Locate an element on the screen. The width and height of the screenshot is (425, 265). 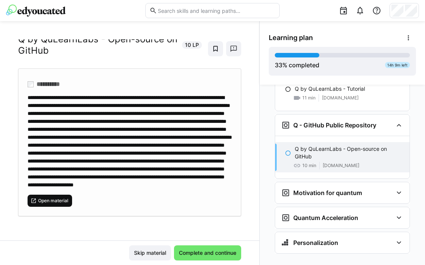
span: 11 min is located at coordinates (309, 98).